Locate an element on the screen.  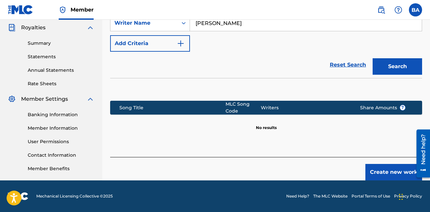
a: Public Search is located at coordinates (381, 10).